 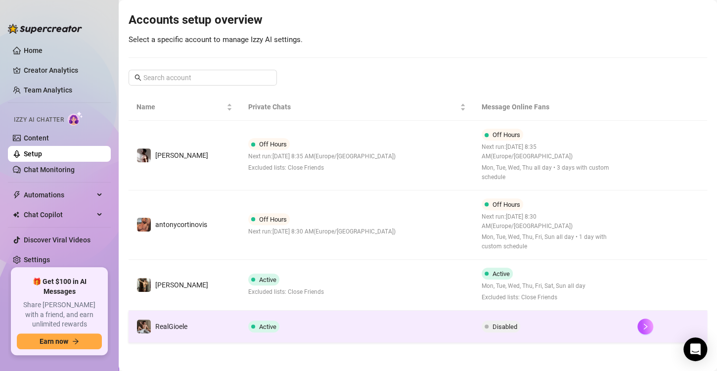 I want to click on span: Mon, Tue, Wed, Thu, Fri, Sun all day • 1 day with custom schedule, so click(x=551, y=242).